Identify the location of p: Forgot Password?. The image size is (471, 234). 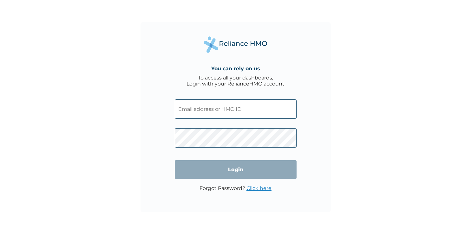
(235, 188).